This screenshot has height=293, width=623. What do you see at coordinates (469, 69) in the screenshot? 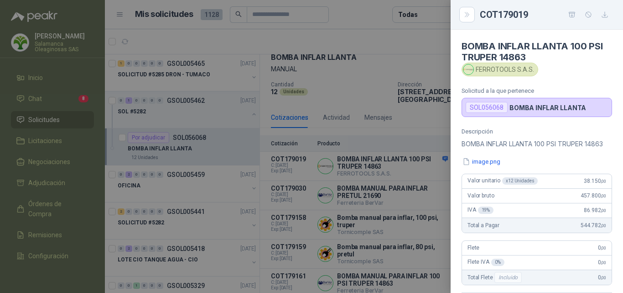
I see `img: Company Logo` at bounding box center [469, 69].